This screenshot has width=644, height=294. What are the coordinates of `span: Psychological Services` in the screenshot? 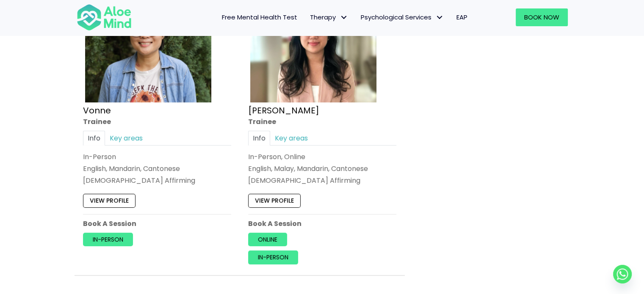 It's located at (402, 17).